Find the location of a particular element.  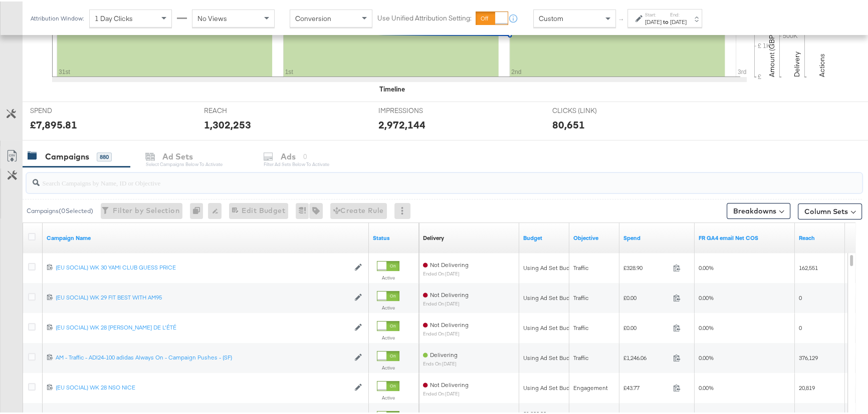

strong: to is located at coordinates (665, 20).